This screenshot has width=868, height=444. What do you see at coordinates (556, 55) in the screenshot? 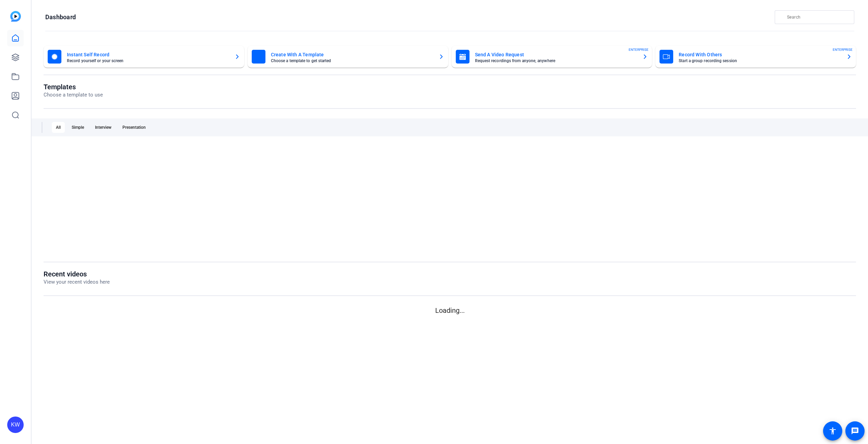
I see `mat-card-title: Send A Video Request` at bounding box center [556, 55].